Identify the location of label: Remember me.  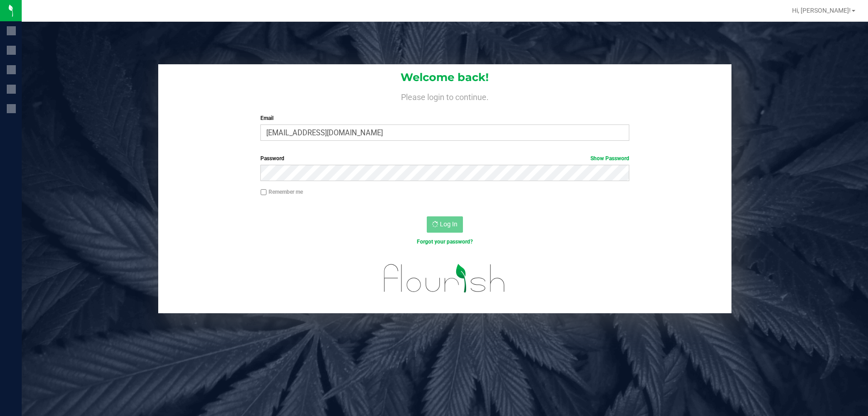
(282, 192).